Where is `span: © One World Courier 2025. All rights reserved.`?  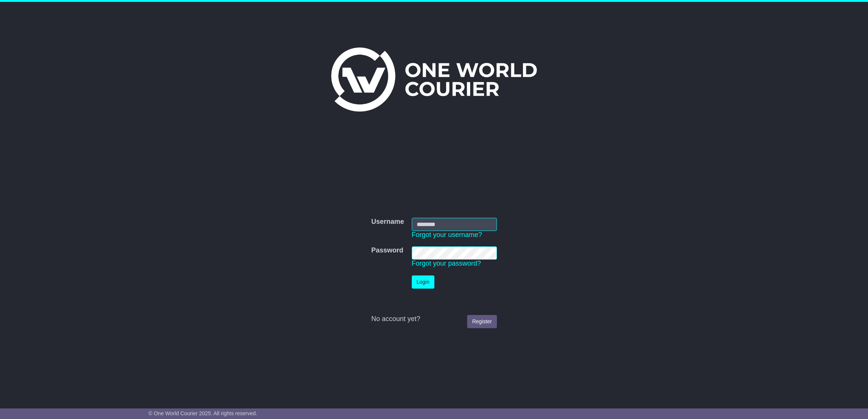
span: © One World Courier 2025. All rights reserved. is located at coordinates (203, 413).